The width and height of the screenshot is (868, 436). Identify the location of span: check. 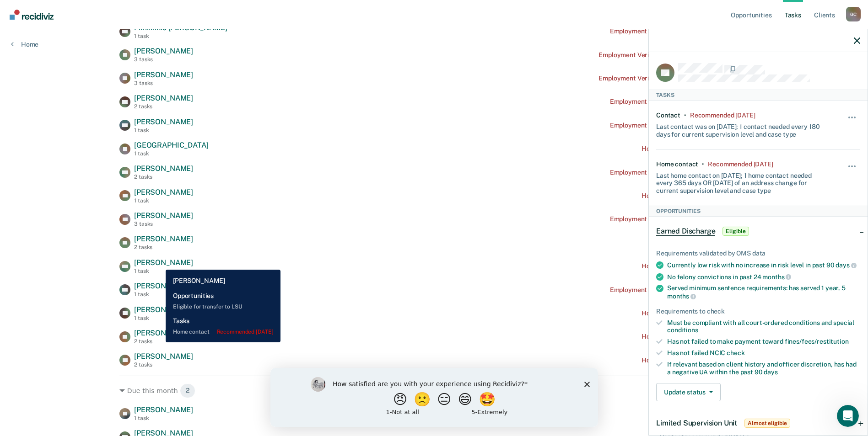
(735, 353).